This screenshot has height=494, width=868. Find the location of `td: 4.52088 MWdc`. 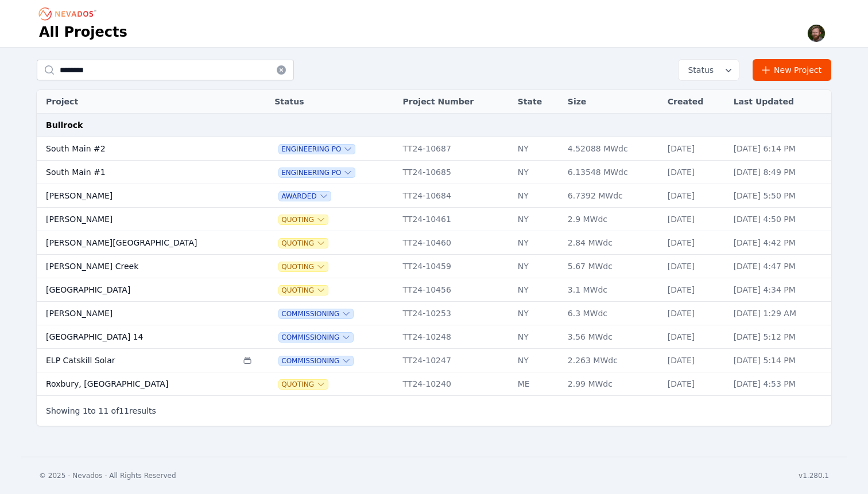

td: 4.52088 MWdc is located at coordinates (612, 149).